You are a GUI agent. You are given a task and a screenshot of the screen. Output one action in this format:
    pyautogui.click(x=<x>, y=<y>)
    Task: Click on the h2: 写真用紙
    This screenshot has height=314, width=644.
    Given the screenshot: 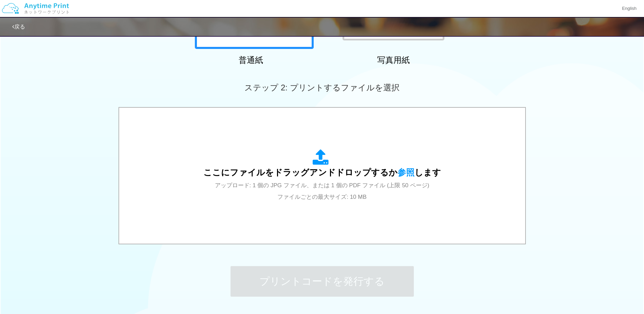 What is the action you would take?
    pyautogui.click(x=393, y=60)
    